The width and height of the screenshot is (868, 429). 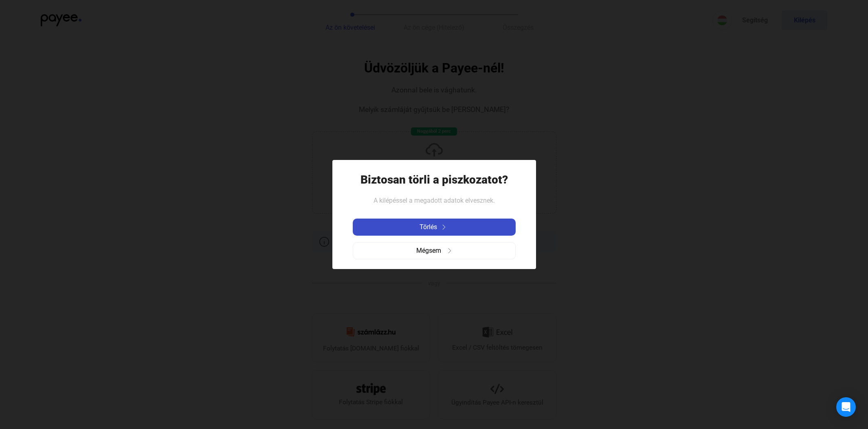 What do you see at coordinates (429, 251) in the screenshot?
I see `span: Mégsem` at bounding box center [429, 251].